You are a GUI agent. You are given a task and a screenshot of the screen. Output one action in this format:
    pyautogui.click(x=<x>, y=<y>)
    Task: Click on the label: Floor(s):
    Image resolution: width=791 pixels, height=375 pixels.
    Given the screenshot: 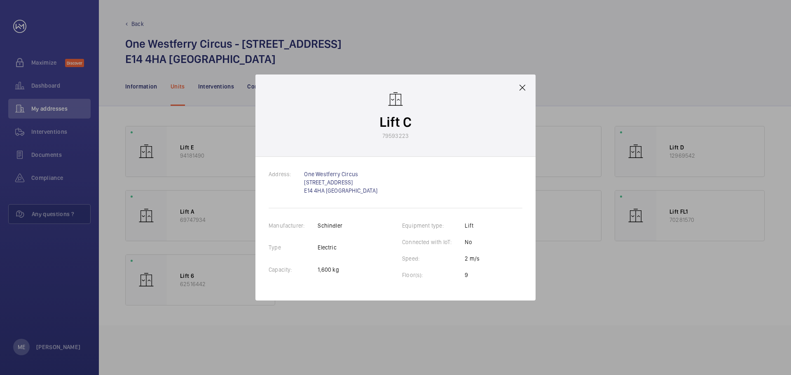 What is the action you would take?
    pyautogui.click(x=419, y=275)
    